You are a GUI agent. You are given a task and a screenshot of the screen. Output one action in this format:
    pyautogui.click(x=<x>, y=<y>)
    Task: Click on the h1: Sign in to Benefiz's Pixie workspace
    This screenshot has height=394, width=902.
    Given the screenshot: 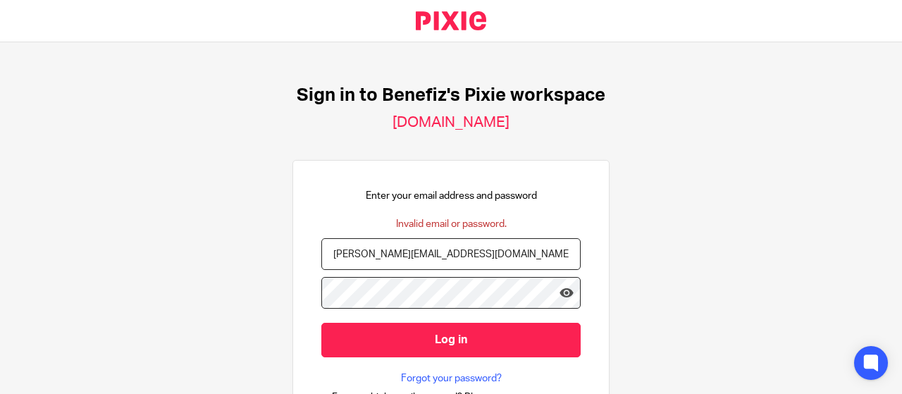 What is the action you would take?
    pyautogui.click(x=451, y=95)
    